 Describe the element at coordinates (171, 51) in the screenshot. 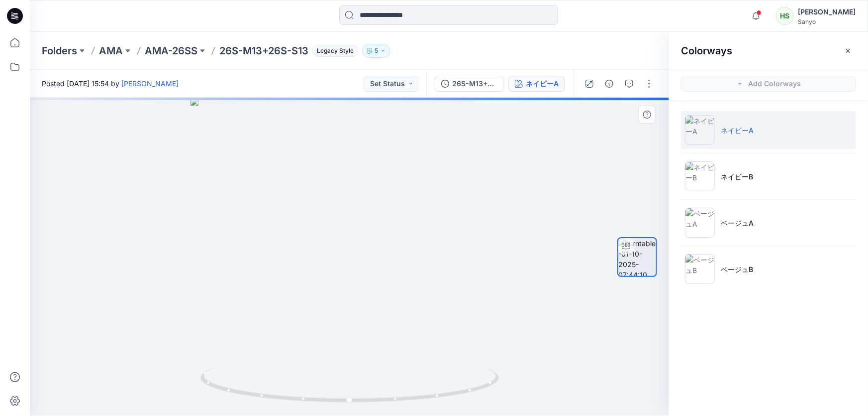

I see `p: AMA-26SS` at that location.